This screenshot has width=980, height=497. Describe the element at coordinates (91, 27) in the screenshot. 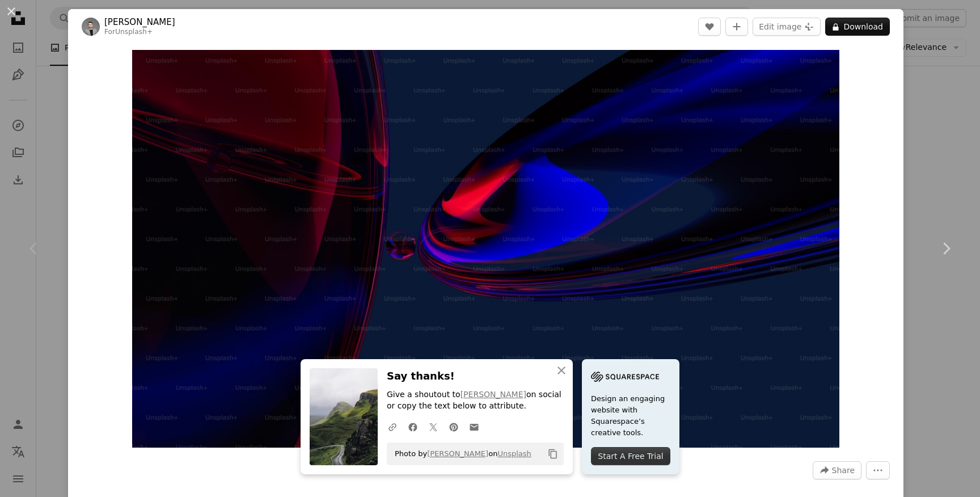

I see `img: Go to Kamran Abdullayev's profile` at that location.